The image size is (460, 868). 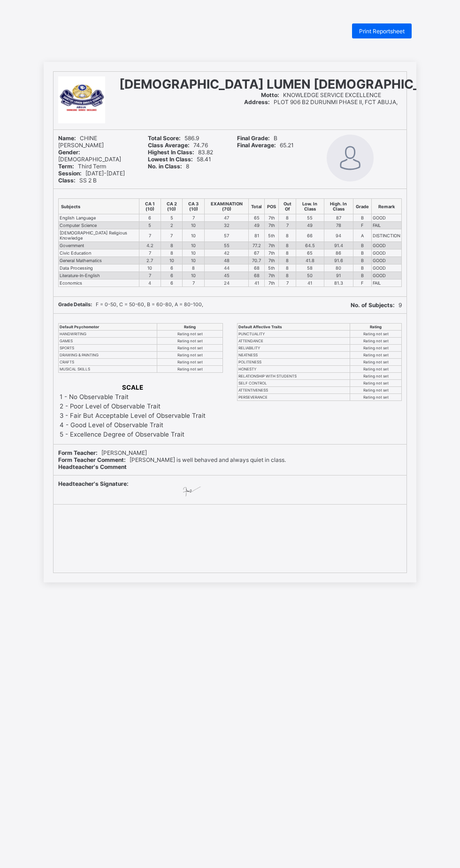 I want to click on td: 65, so click(x=310, y=254).